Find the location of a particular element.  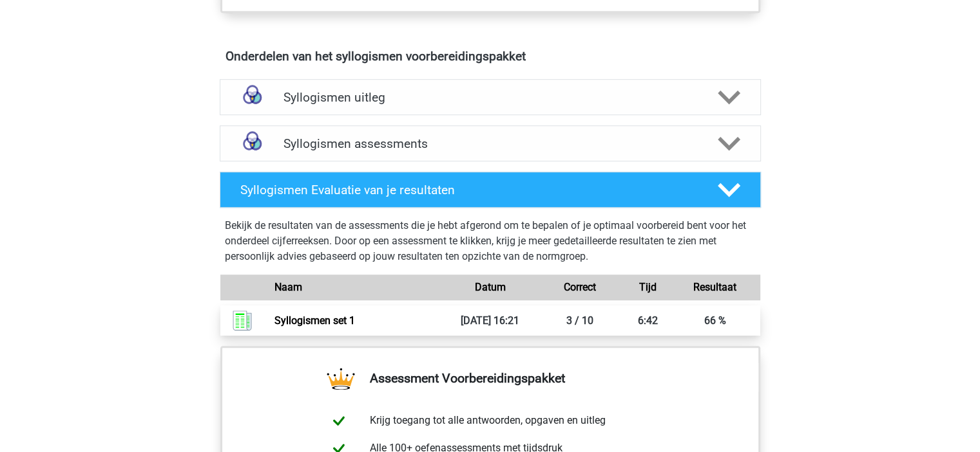

p: Bekijk de resultaten van de assessments die je hebt afgerond om te bepalen of je optimaal voorber... is located at coordinates (490, 242).